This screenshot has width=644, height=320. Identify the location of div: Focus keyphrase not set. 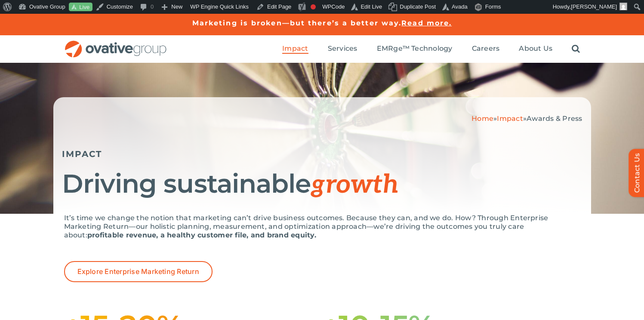
(313, 7).